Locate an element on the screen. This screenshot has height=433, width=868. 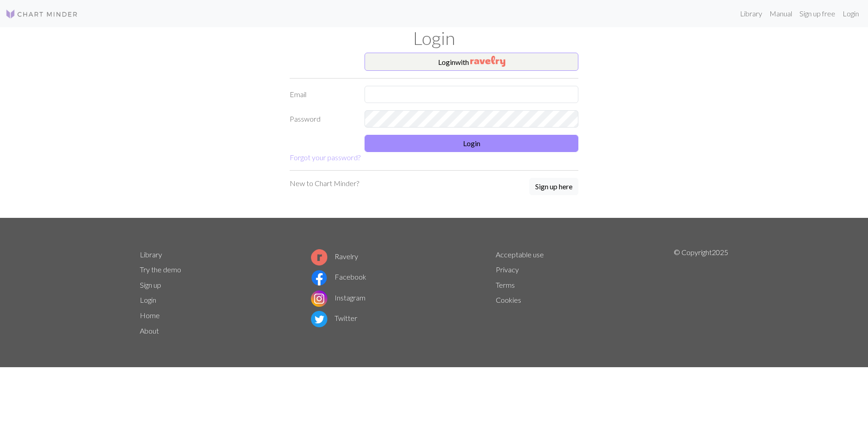
img: Ravelry is located at coordinates (488, 61).